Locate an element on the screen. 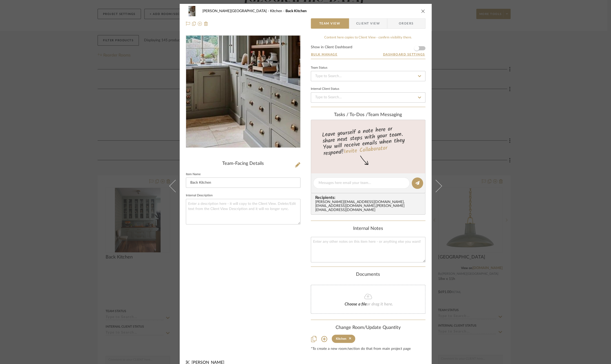 The width and height of the screenshot is (611, 364). span: or drag it here. is located at coordinates (380, 304).